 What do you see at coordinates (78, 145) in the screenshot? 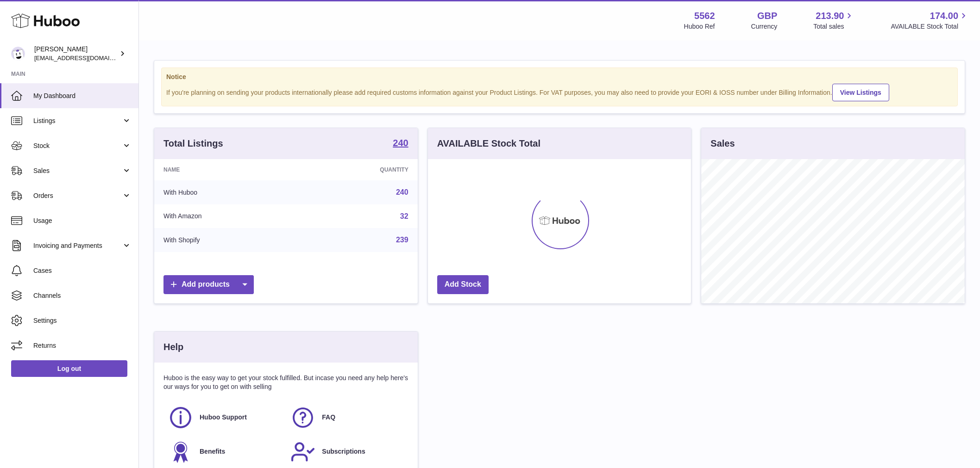
I see `span: Stock` at bounding box center [78, 145].